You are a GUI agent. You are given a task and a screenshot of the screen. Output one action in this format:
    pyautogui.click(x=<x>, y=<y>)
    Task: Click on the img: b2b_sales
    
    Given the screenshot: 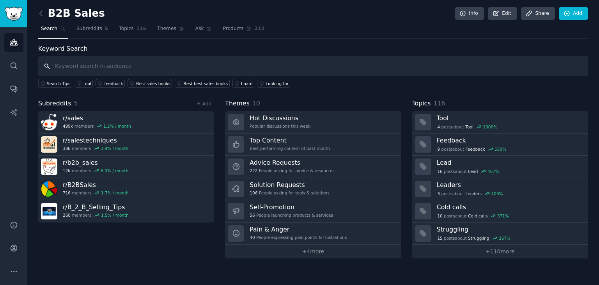 What is the action you would take?
    pyautogui.click(x=49, y=167)
    